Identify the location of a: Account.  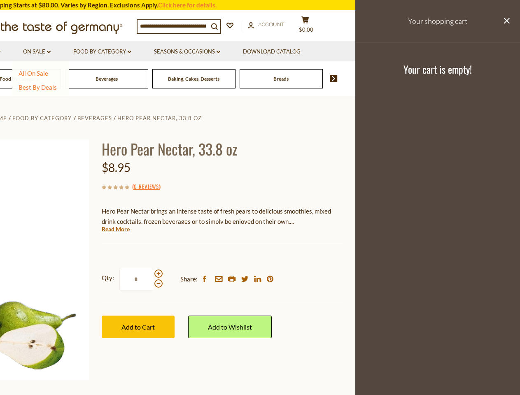
(266, 25).